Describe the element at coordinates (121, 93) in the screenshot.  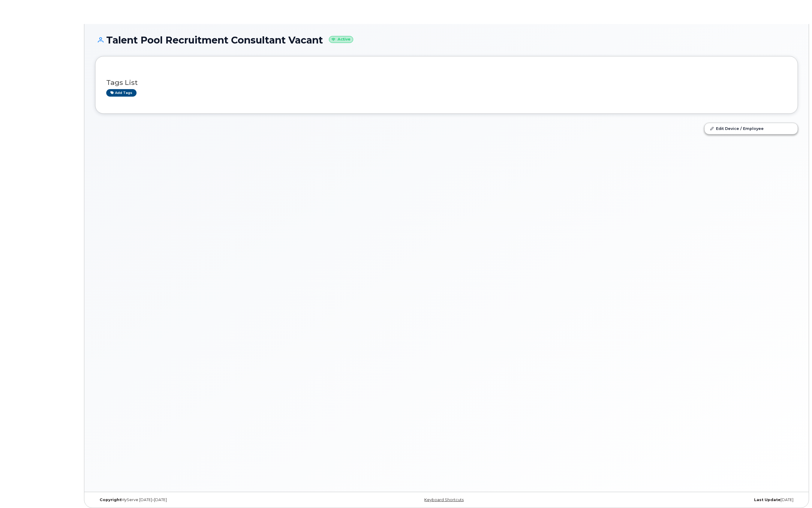
I see `a: Add tags` at that location.